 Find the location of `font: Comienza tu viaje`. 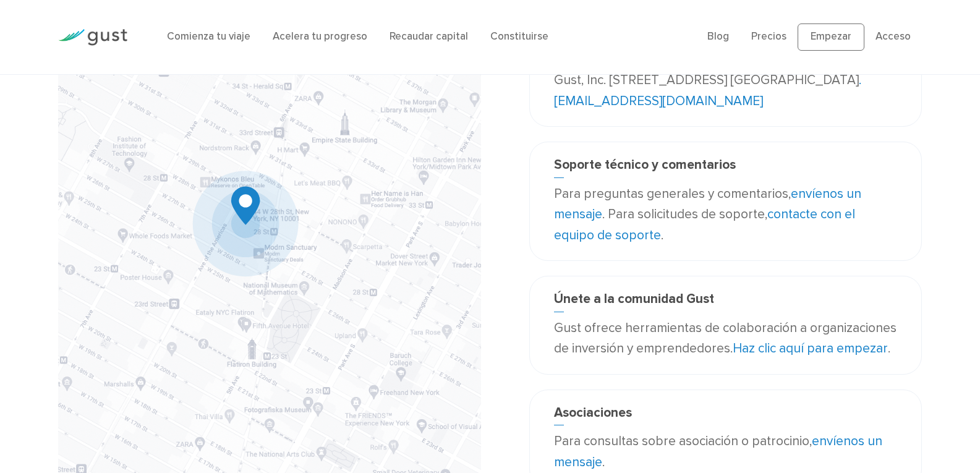

font: Comienza tu viaje is located at coordinates (208, 36).